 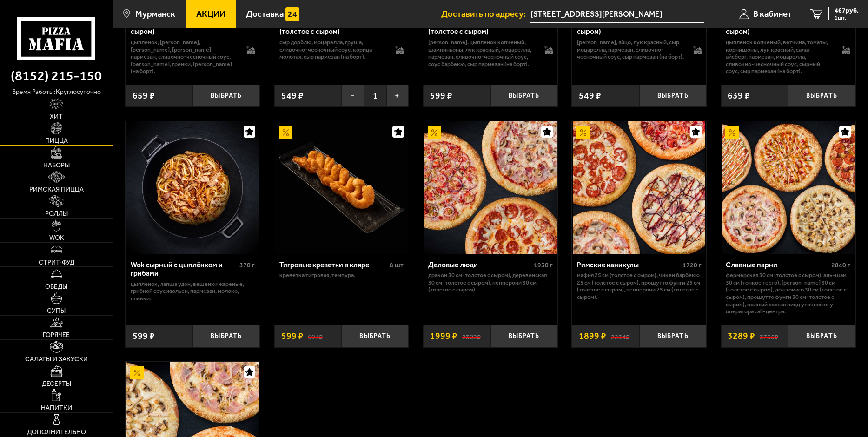 I want to click on span: В кабинет, so click(x=772, y=14).